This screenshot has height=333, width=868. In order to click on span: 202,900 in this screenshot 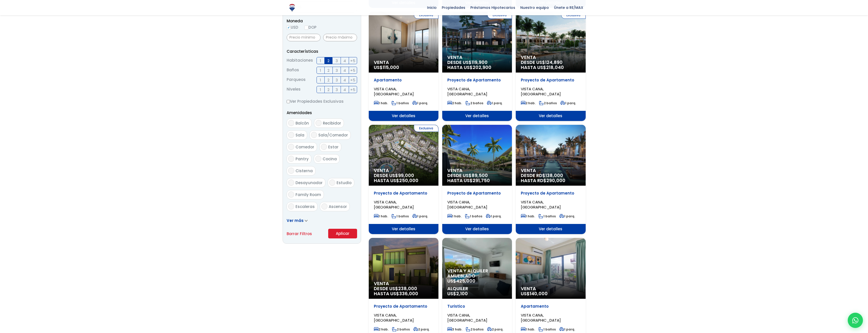, I will do `click(482, 67)`.